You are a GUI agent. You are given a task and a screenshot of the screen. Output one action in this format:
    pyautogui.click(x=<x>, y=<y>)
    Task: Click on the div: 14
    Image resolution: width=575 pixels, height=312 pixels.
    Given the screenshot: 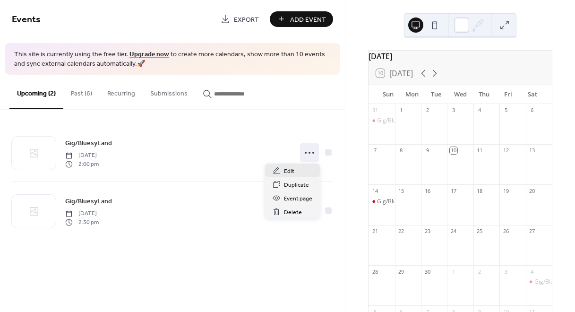 What is the action you would take?
    pyautogui.click(x=375, y=190)
    